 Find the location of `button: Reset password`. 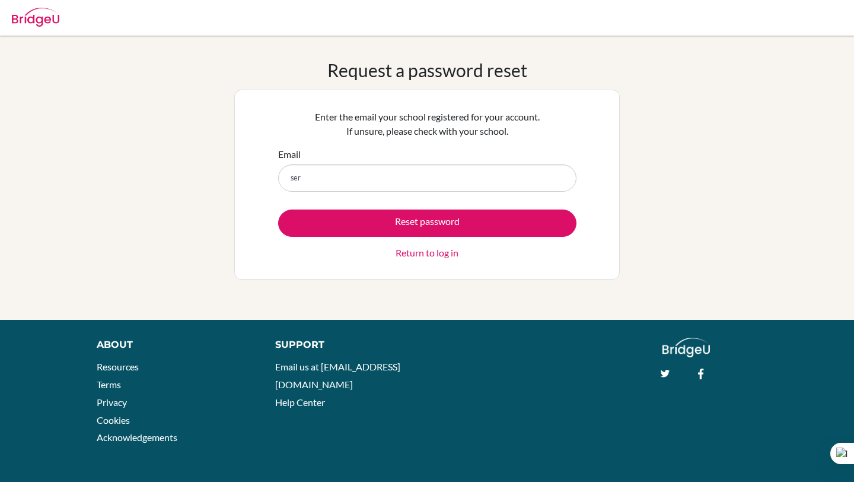

button: Reset password is located at coordinates (427, 223).